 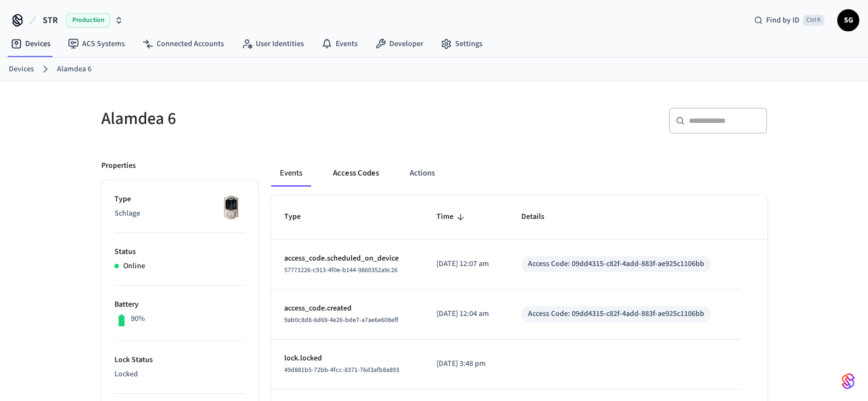 What do you see at coordinates (461, 44) in the screenshot?
I see `a: Settings` at bounding box center [461, 44].